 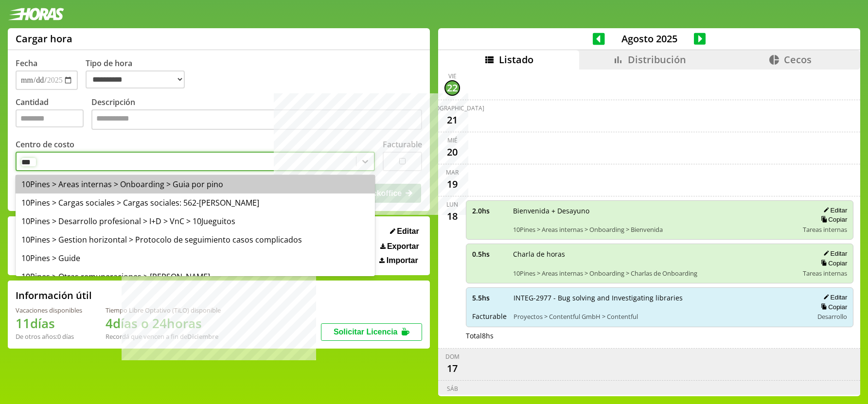 I want to click on span: Facturable, so click(x=489, y=316).